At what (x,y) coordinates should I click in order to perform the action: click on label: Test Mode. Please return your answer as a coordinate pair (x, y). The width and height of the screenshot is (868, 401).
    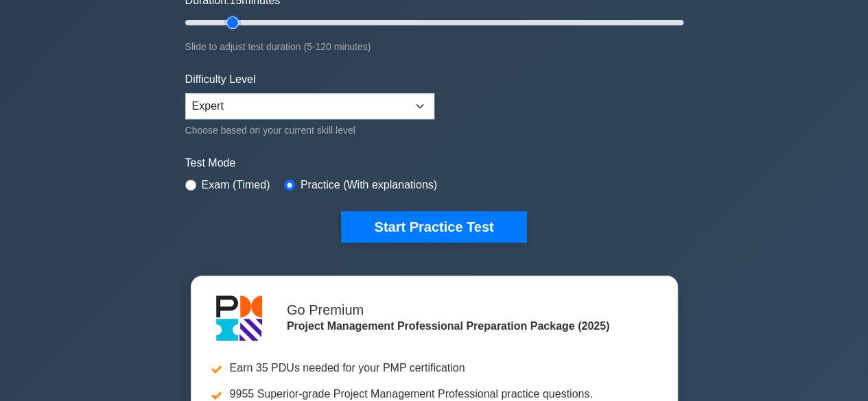
    Looking at the image, I should click on (434, 163).